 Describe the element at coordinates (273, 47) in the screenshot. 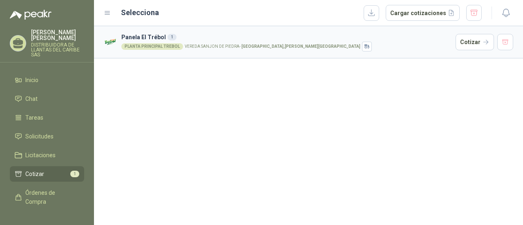

I see `p: VEREDA SANJON DE PIEDRA -` at that location.